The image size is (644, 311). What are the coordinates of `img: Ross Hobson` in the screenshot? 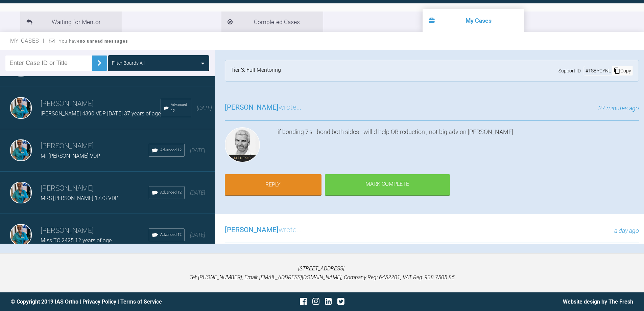 It's located at (243, 145).